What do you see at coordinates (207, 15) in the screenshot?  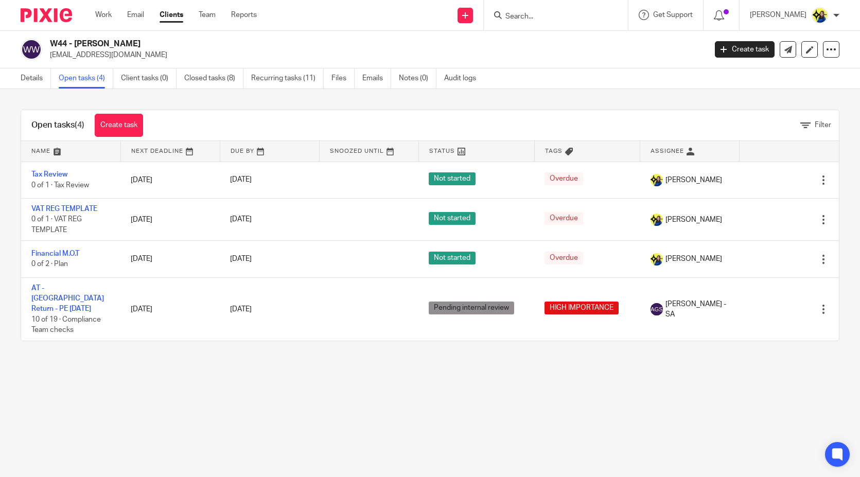 I see `a: Team` at bounding box center [207, 15].